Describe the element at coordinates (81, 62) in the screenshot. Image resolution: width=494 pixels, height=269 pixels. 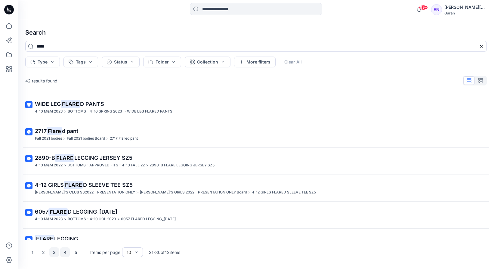
I see `button: Tags` at that location.